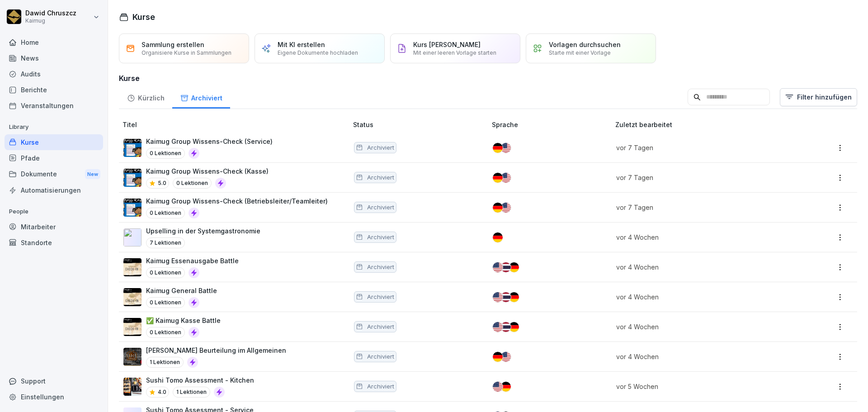 Image resolution: width=868 pixels, height=412 pixels. I want to click on p: 7 Lektionen, so click(166, 243).